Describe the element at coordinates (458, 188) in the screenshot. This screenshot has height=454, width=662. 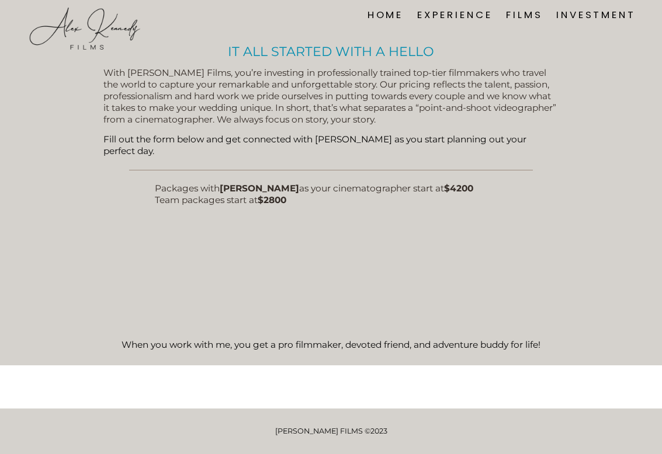
I see `strong: $4200` at that location.